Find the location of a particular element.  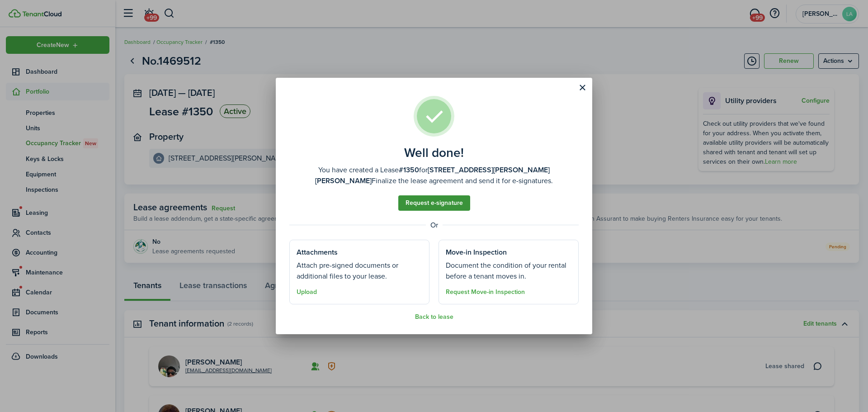

well-done-description: You have created a Lease for Finalize the lease agreement and send it for e-signatures. is located at coordinates (434, 176).